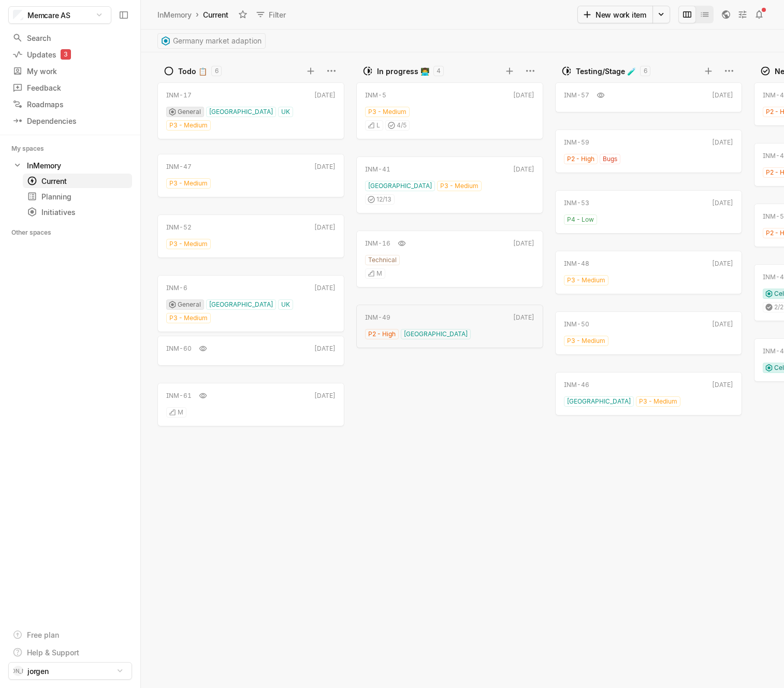 The height and width of the screenshot is (688, 784). What do you see at coordinates (38, 671) in the screenshot?
I see `span: jorgen` at bounding box center [38, 671].